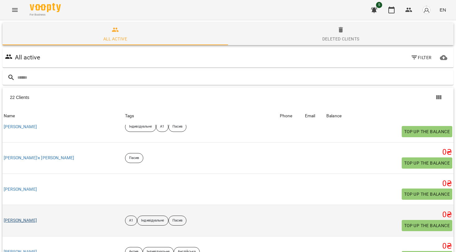 The width and height of the screenshot is (456, 252). Describe the element at coordinates (45, 15) in the screenshot. I see `span: For Business` at that location.